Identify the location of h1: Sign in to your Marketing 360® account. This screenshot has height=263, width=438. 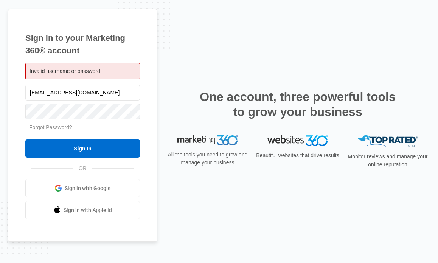
(82, 44).